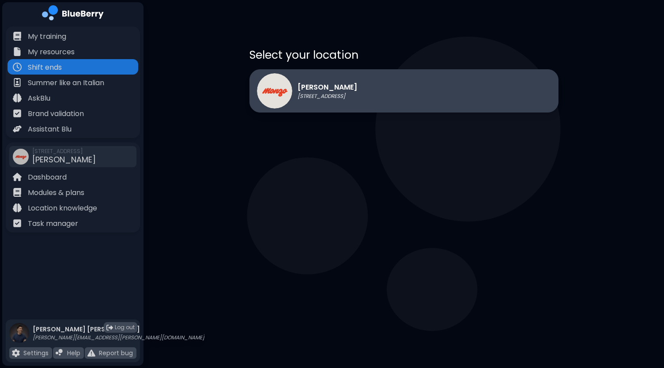 The height and width of the screenshot is (368, 664). Describe the element at coordinates (56, 114) in the screenshot. I see `p: Brand validation` at that location.